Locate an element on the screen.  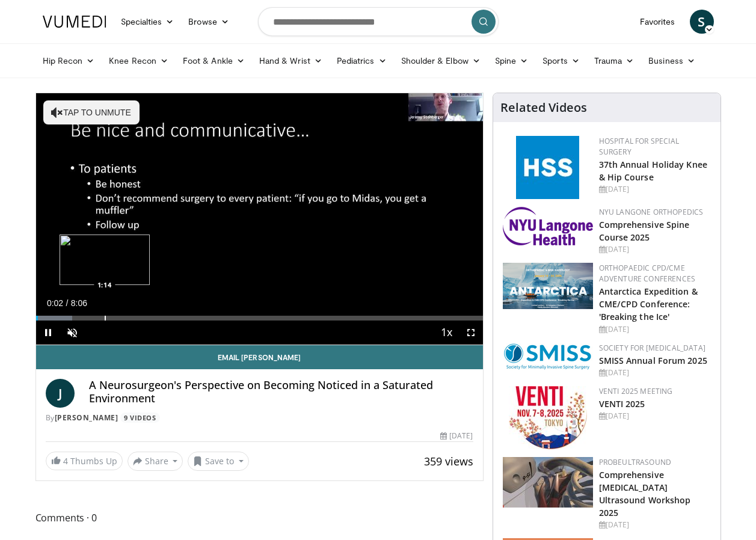
img: cda103ef-3d06-4b27-86e1-e0dffda84a25.jpg.150x105_q85_autocrop_double_scale_upscale_version-0.2.jpg is located at coordinates (548, 482).